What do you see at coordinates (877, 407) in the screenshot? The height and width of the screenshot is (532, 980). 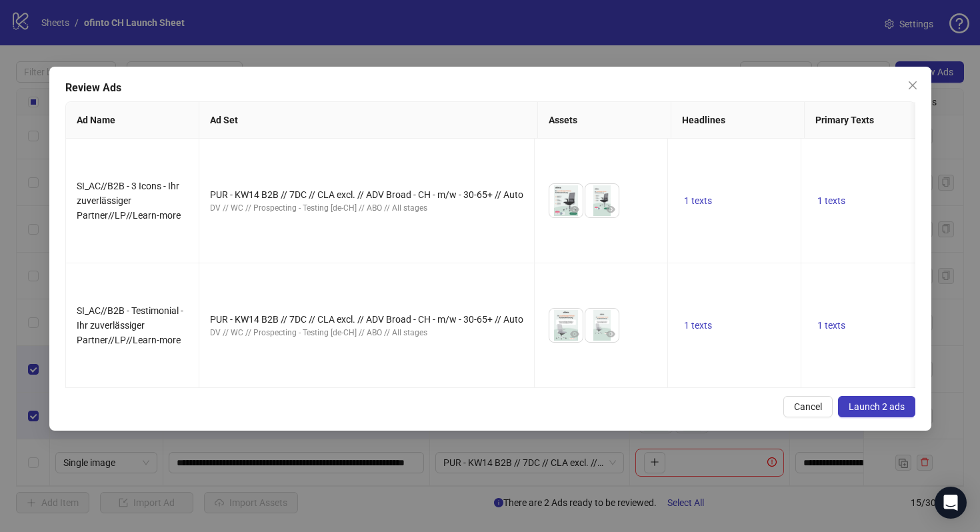 I see `span: Launch 2 ads` at bounding box center [877, 407].